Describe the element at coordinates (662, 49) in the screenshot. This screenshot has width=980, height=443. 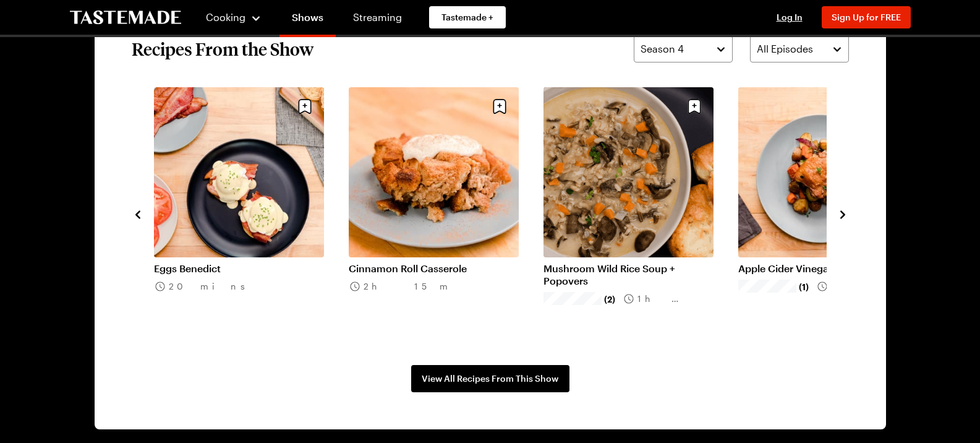
I see `span: Season 4` at that location.